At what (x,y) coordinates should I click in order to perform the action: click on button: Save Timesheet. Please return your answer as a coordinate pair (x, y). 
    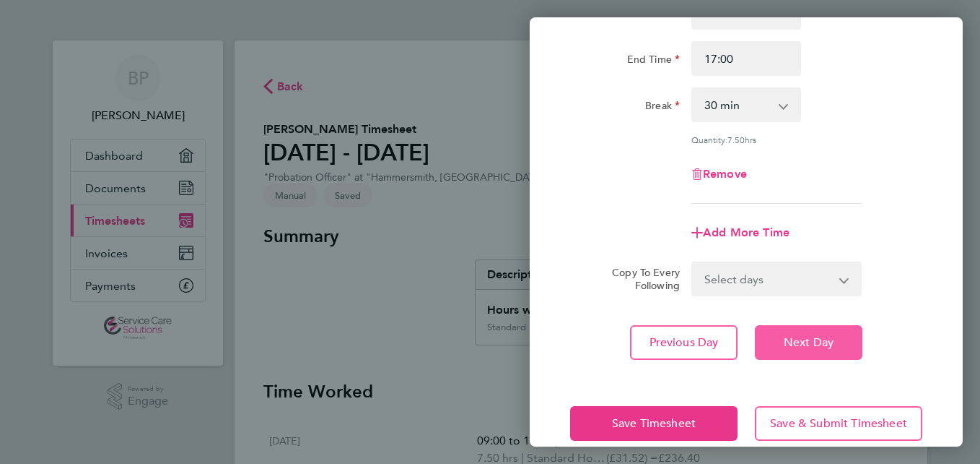
    Looking at the image, I should click on (654, 423).